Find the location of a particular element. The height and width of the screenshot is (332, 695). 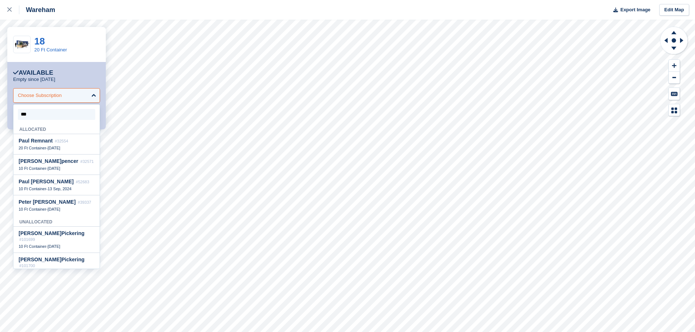

div: Unallocated is located at coordinates (57, 221).